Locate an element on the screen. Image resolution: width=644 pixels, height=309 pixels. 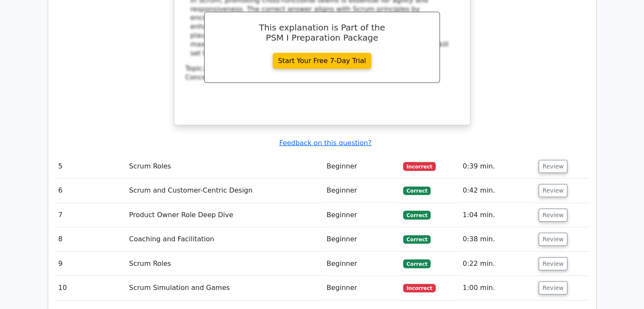
td: 0:38 min. is located at coordinates (497, 239).